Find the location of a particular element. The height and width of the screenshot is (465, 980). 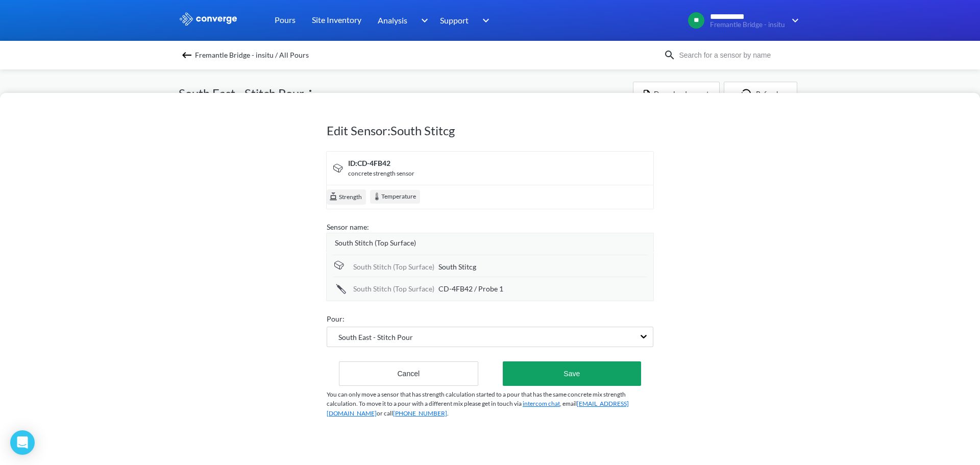

div: Sensor name: is located at coordinates (490, 227).